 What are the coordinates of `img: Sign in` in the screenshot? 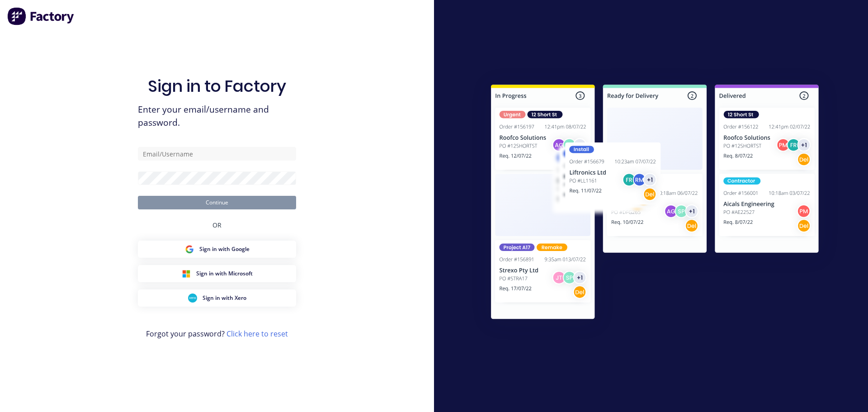 It's located at (655, 203).